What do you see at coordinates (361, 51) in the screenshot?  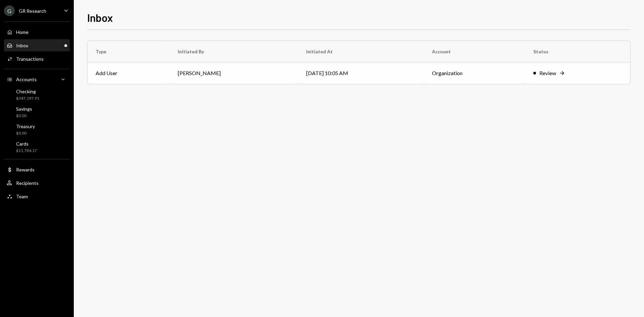 I see `th: Initiated At` at bounding box center [361, 51].